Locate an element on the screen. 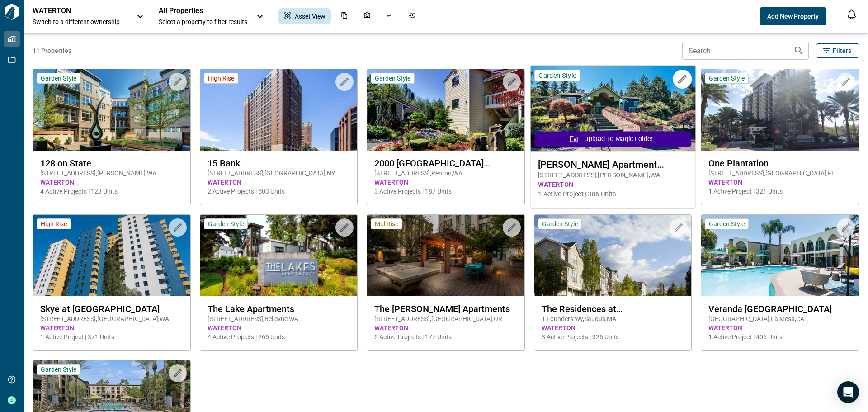 Image resolution: width=868 pixels, height=412 pixels. div: Photos is located at coordinates (367, 16).